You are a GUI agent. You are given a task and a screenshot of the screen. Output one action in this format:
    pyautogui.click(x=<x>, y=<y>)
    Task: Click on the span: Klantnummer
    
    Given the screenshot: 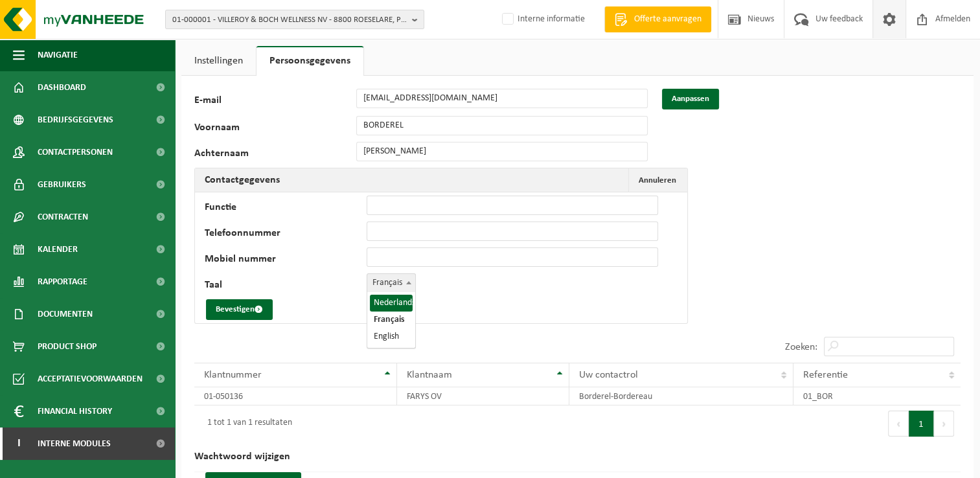 What is the action you would take?
    pyautogui.click(x=233, y=375)
    